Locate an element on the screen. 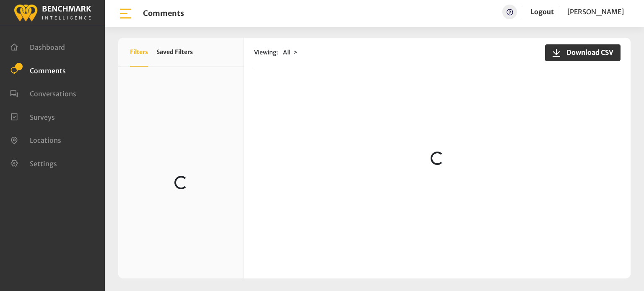  a: Logout is located at coordinates (542, 12).